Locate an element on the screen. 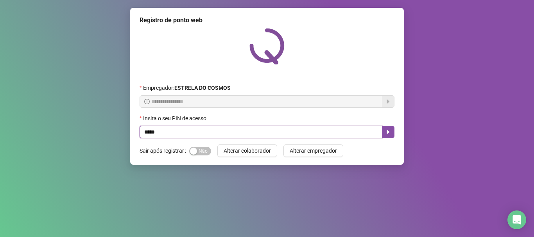  label: Insira o seu PIN de acesso is located at coordinates (176, 118).